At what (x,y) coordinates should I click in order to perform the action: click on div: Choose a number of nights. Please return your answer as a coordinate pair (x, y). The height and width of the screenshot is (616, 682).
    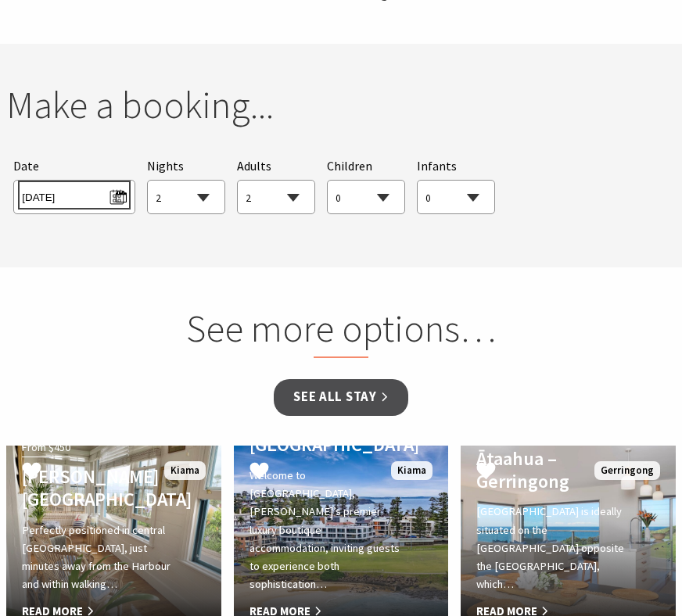
    Looking at the image, I should click on (186, 185).